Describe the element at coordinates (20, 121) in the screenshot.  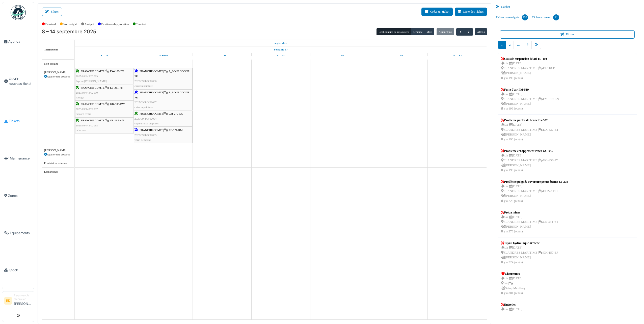
I see `span: Tickets` at that location.